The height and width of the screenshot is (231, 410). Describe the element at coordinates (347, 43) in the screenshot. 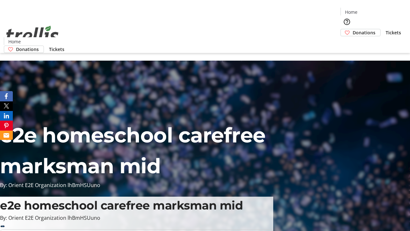

I see `button: Cart` at that location.